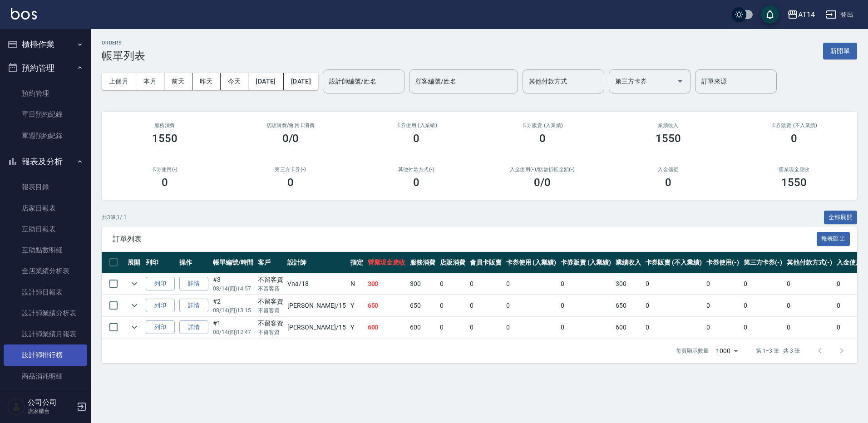  I want to click on button: AT14, so click(800, 15).